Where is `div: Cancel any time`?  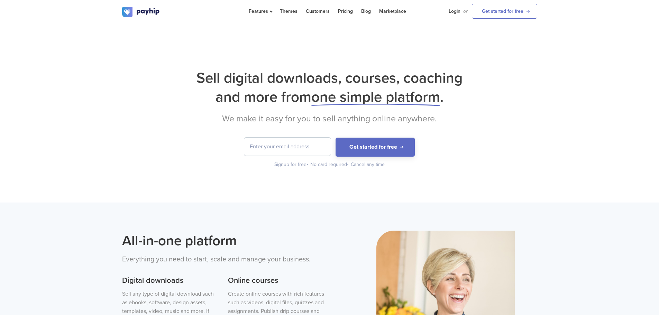 div: Cancel any time is located at coordinates (368, 165).